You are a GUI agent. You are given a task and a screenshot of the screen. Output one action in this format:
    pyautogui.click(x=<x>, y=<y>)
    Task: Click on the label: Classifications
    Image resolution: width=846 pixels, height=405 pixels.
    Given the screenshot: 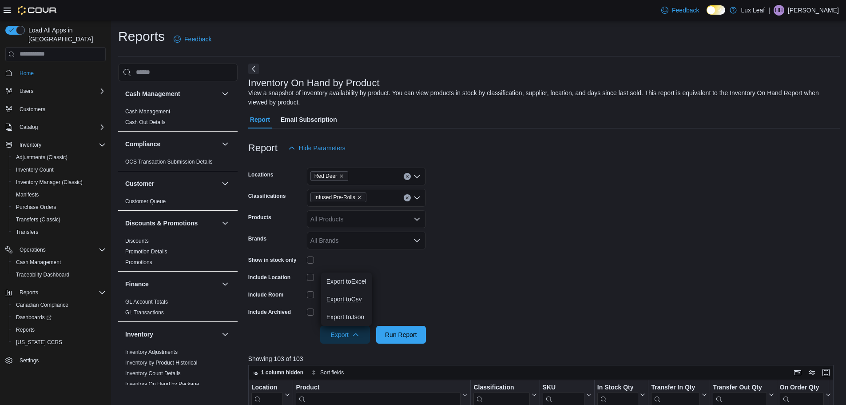 What is the action you would take?
    pyautogui.click(x=267, y=196)
    